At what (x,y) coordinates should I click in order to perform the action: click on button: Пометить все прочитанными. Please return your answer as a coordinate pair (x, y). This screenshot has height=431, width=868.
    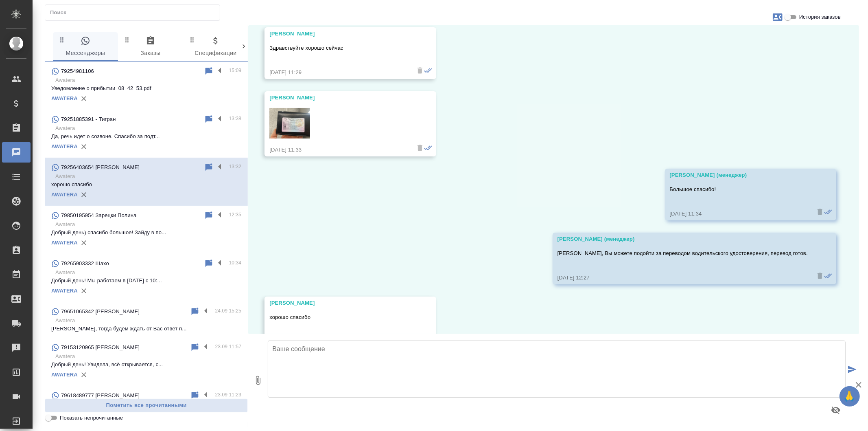
    Looking at the image, I should click on (146, 405).